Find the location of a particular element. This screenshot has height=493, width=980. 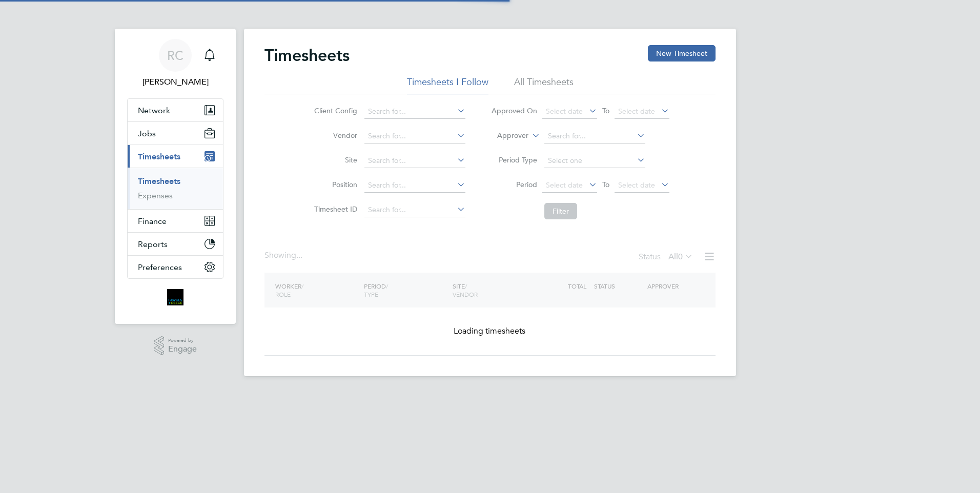

span: Engage is located at coordinates (182, 350).